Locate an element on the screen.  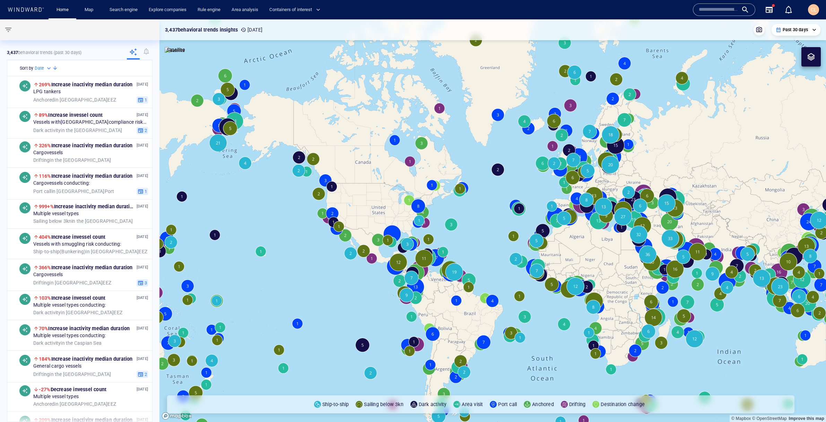
p: Port call is located at coordinates (507, 404).